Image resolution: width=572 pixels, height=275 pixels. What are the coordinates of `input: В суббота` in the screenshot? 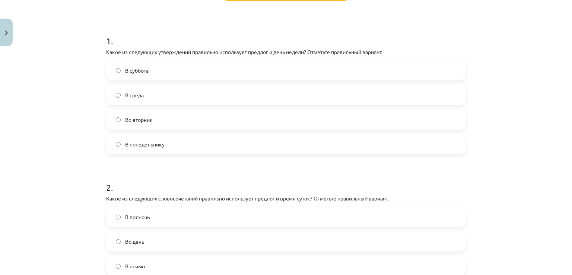 It's located at (118, 70).